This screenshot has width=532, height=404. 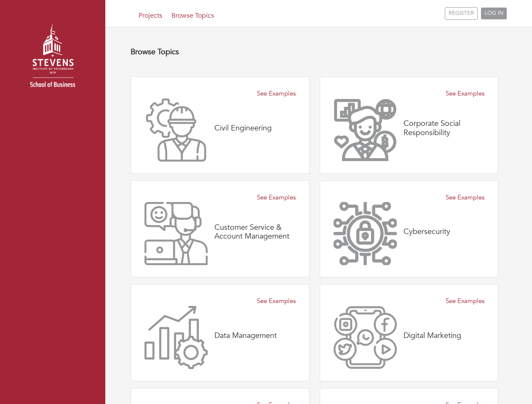 I want to click on h4: Browse Topics, so click(x=314, y=52).